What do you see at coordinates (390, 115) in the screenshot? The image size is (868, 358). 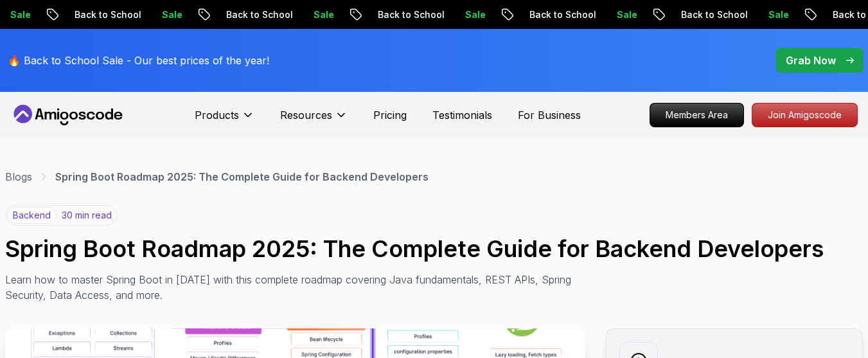 I see `p: Pricing` at bounding box center [390, 115].